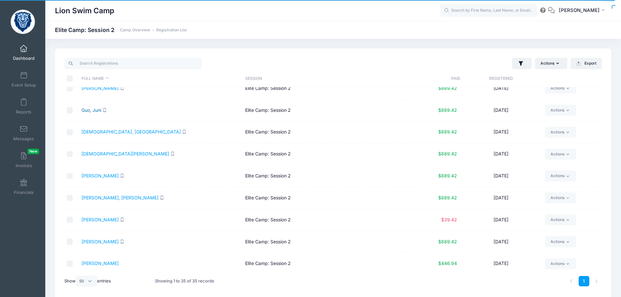 The height and width of the screenshot is (297, 621). Describe the element at coordinates (324, 79) in the screenshot. I see `th: Session: activate to sort column ascending` at that location.